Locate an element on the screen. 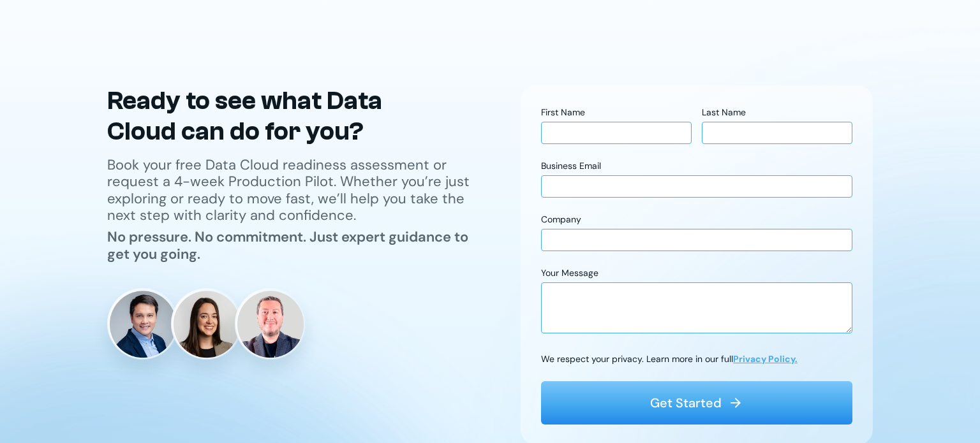 The height and width of the screenshot is (443, 980). div: Company is located at coordinates (697, 221).